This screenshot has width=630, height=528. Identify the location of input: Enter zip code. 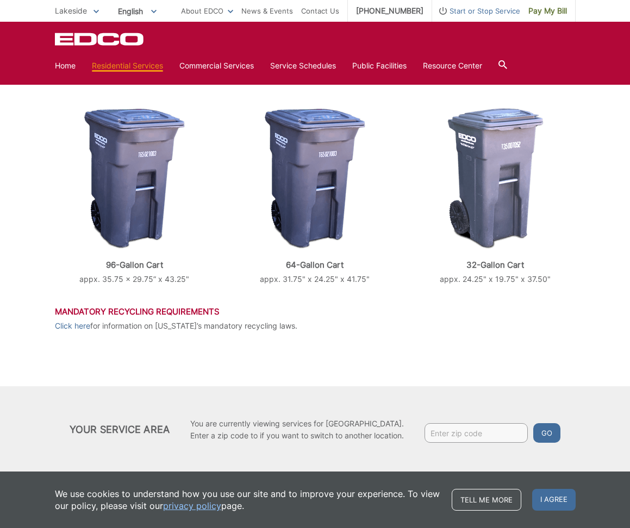
(476, 433).